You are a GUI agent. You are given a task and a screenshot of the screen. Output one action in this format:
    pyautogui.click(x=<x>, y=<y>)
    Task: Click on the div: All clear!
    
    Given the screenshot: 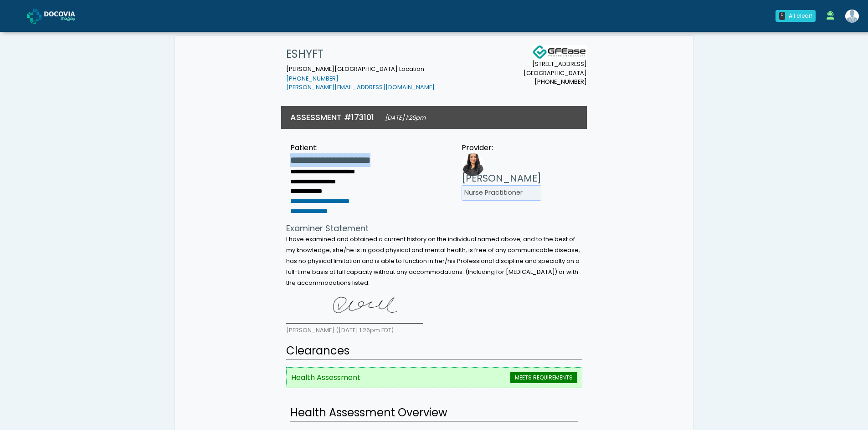 What is the action you would take?
    pyautogui.click(x=800, y=16)
    